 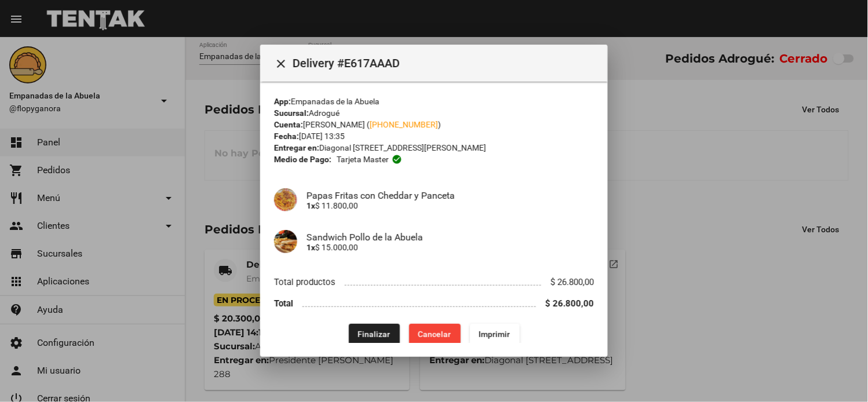 What do you see at coordinates (495, 334) in the screenshot?
I see `span: Imprimir` at bounding box center [495, 334].